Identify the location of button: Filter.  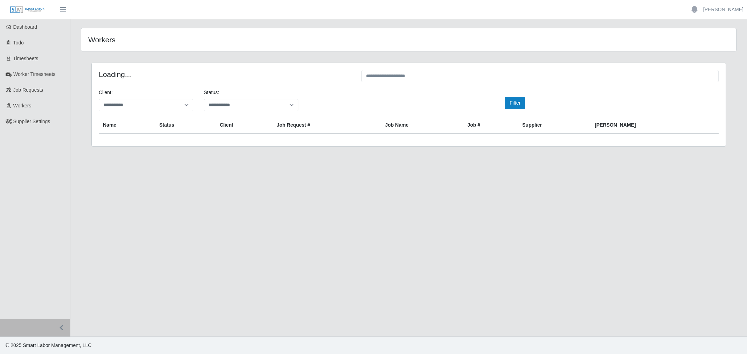
(515, 103).